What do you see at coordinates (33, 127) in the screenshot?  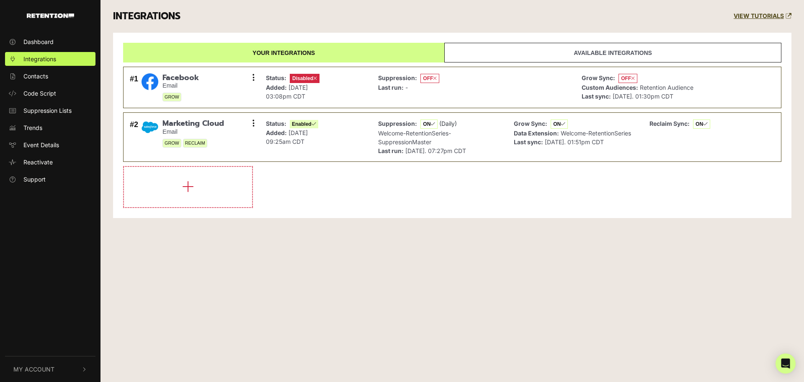 I see `span: Trends` at bounding box center [33, 127].